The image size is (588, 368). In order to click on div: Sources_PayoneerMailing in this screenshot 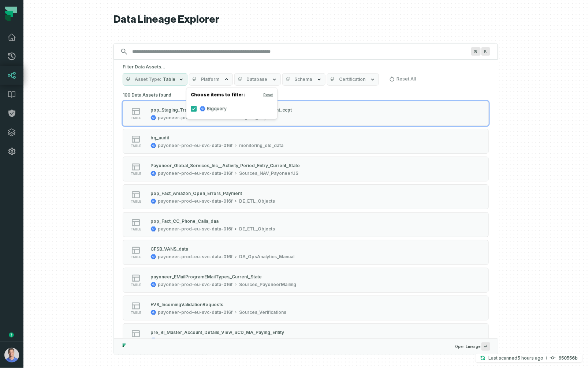, I will do `click(268, 285)`.